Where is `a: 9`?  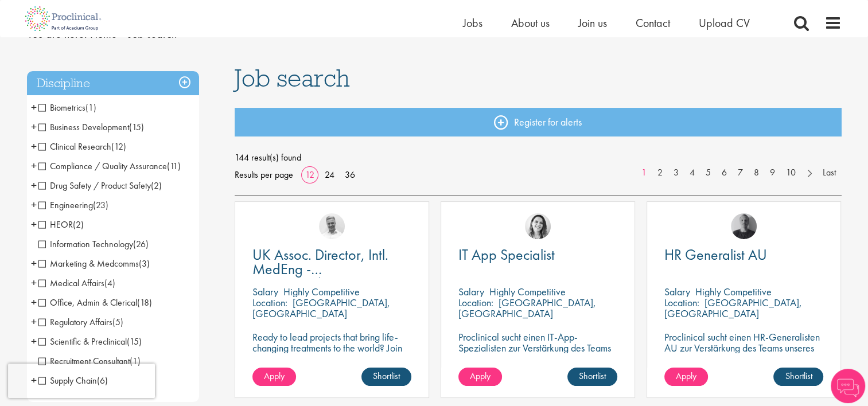 a: 9 is located at coordinates (772, 173).